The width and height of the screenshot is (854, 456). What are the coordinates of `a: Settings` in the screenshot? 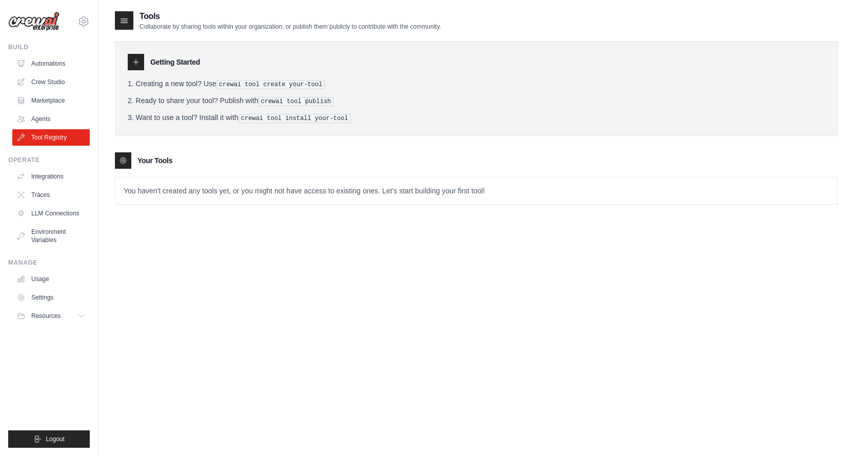 It's located at (51, 297).